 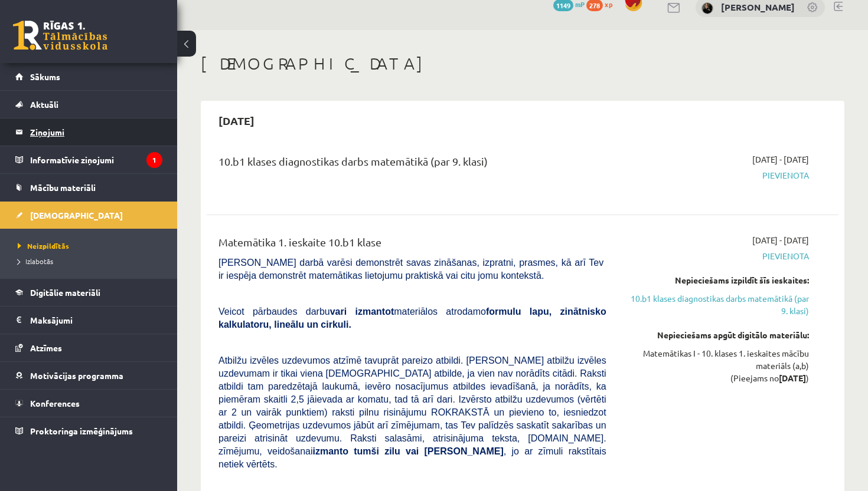 I want to click on span: Konferences, so click(x=55, y=403).